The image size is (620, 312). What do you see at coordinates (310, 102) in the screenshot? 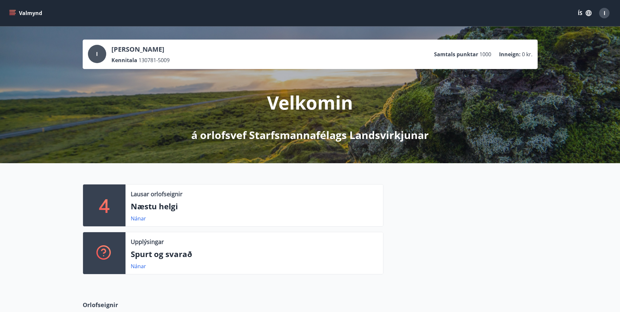
I see `p: Velkomin` at bounding box center [310, 102].